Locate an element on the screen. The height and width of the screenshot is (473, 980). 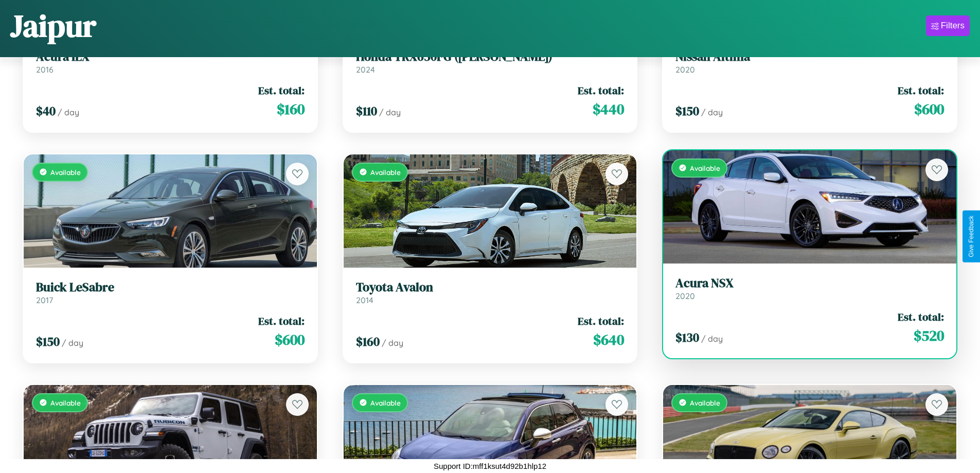
a: Acura ILX2016 is located at coordinates (170, 62).